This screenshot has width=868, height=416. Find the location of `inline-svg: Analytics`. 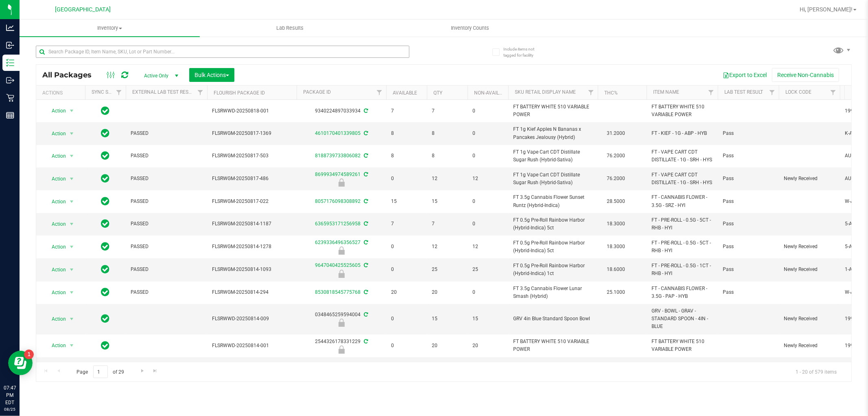

inline-svg: Analytics is located at coordinates (10, 27).